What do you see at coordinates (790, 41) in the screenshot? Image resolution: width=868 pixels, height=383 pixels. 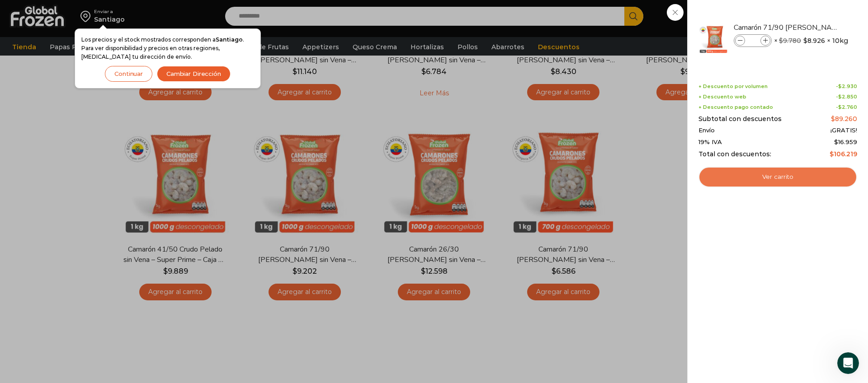 I see `bdi: 9.780` at bounding box center [790, 41].